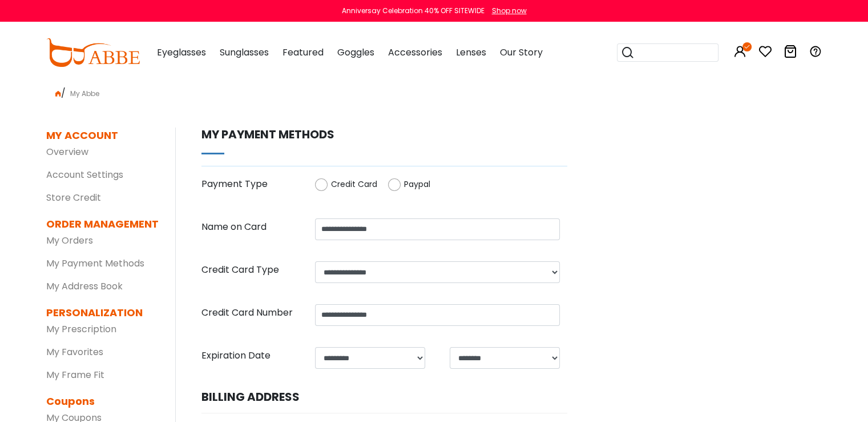  I want to click on span: Our Story, so click(521, 52).